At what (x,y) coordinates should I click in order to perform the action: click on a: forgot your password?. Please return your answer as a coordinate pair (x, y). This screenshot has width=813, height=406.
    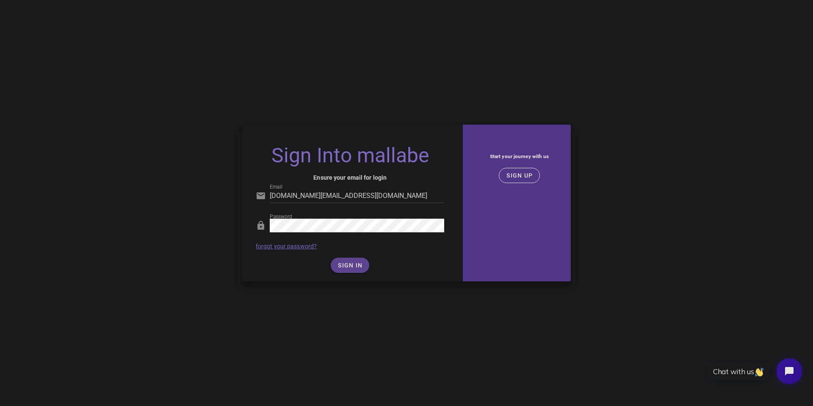
    Looking at the image, I should click on (286, 246).